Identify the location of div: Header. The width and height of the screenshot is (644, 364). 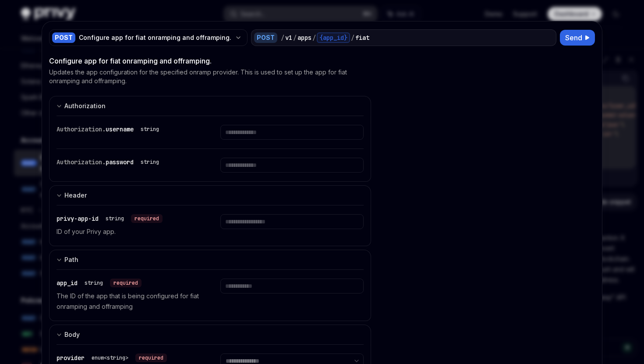
(75, 195).